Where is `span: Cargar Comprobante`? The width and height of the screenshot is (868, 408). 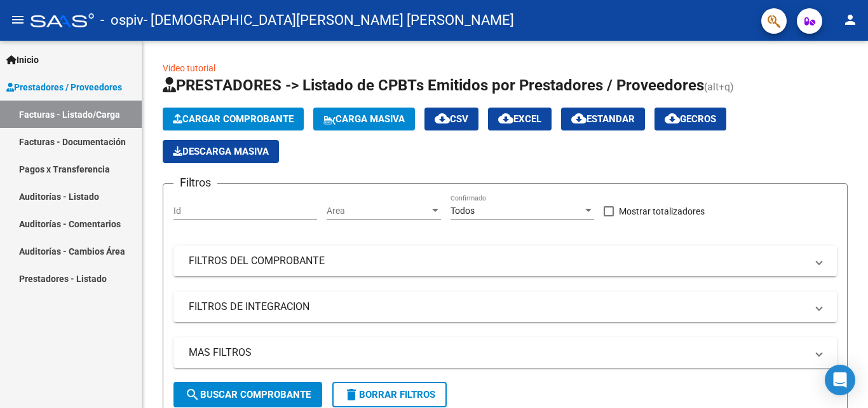 span: Cargar Comprobante is located at coordinates (233, 119).